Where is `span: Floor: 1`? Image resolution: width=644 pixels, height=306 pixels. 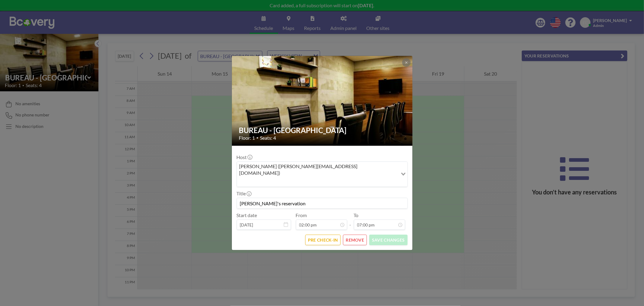 span: Floor: 1 is located at coordinates (247, 138).